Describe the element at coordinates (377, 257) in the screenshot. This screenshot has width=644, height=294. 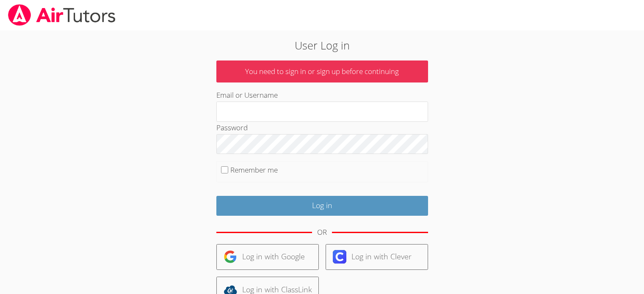
I see `a: Log in with Clever` at that location.